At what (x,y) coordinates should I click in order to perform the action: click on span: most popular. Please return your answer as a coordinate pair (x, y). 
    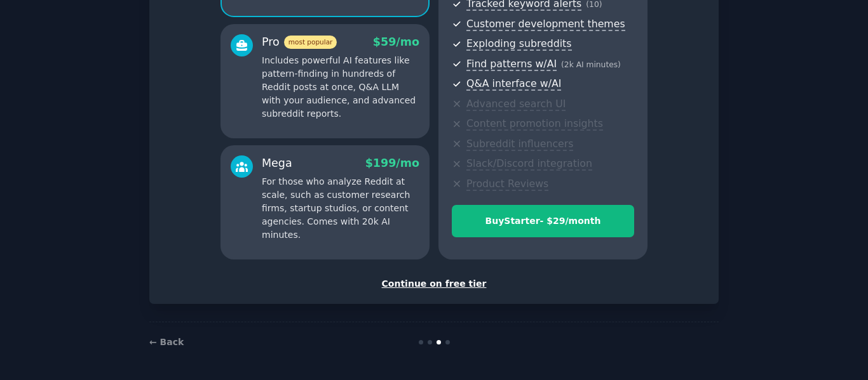
    Looking at the image, I should click on (311, 42).